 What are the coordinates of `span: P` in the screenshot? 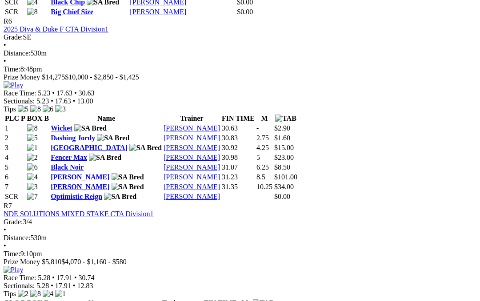 It's located at (23, 118).